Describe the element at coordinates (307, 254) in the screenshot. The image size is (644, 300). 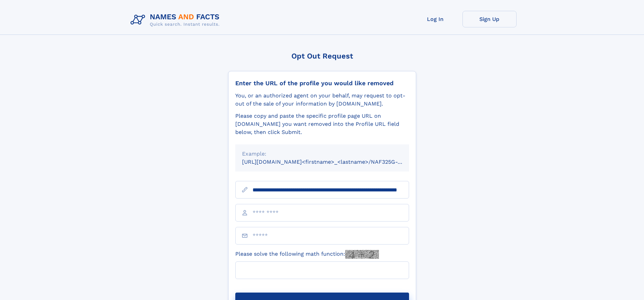
I see `label: Please solve the following math function:` at that location.